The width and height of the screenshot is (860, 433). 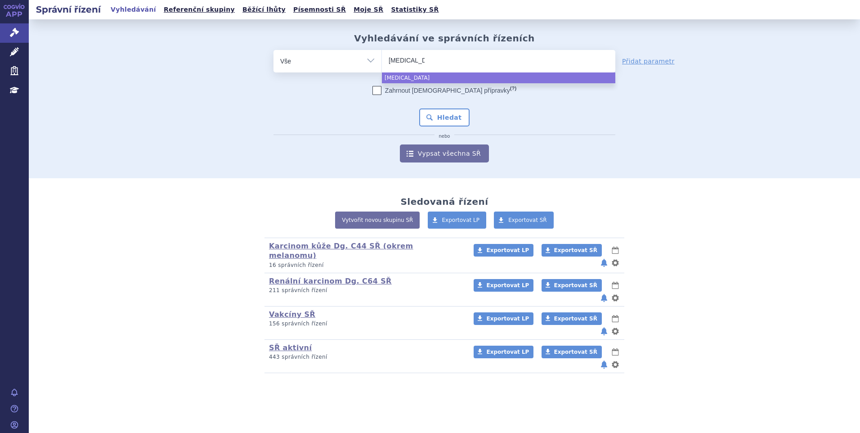 I want to click on a: Referenční skupiny, so click(x=199, y=9).